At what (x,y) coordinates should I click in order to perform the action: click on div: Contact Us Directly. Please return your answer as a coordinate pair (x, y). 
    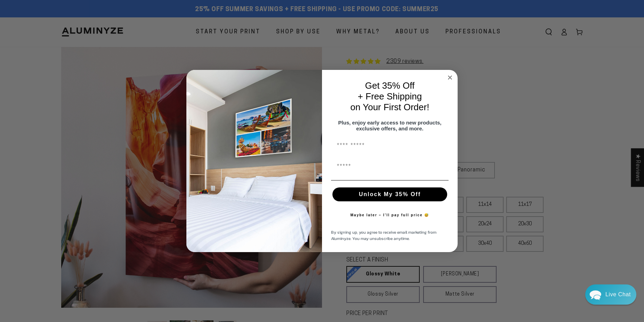
    Looking at the image, I should click on (618, 294).